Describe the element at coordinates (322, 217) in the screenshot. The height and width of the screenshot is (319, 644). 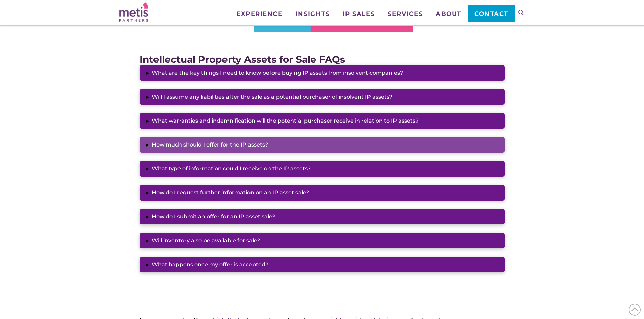
I see `button: ▸How do I submit an offer for an IP asset sale?` at that location.